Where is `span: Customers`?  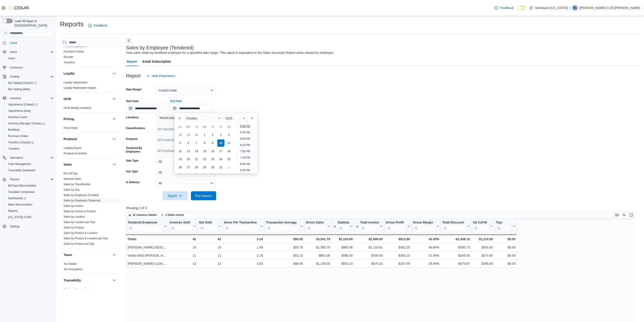
span: Customers is located at coordinates (17, 68).